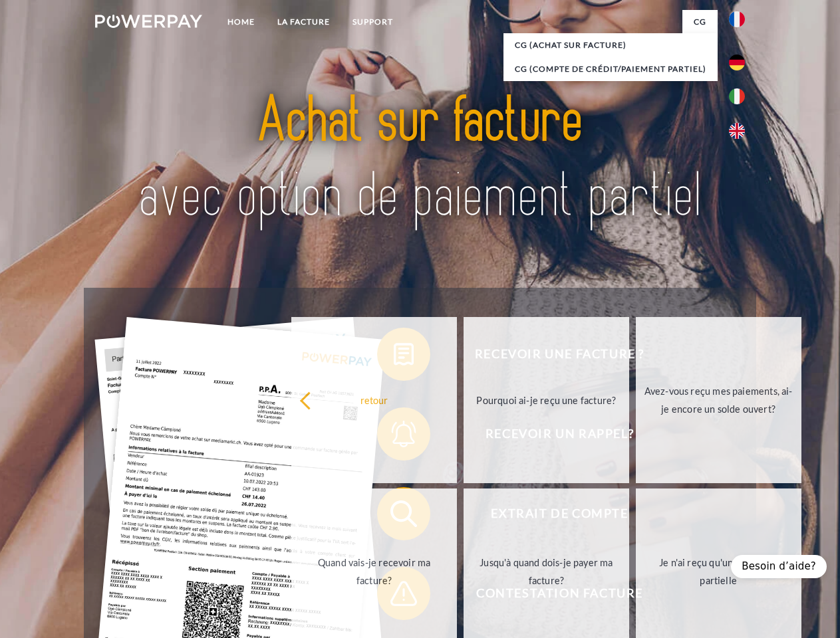 This screenshot has width=840, height=638. I want to click on img: it, so click(737, 96).